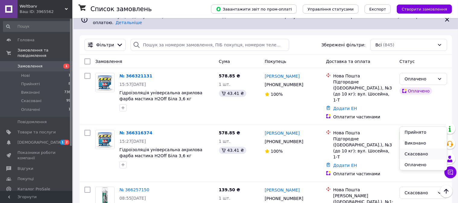  I want to click on a: Детальніше, so click(129, 23).